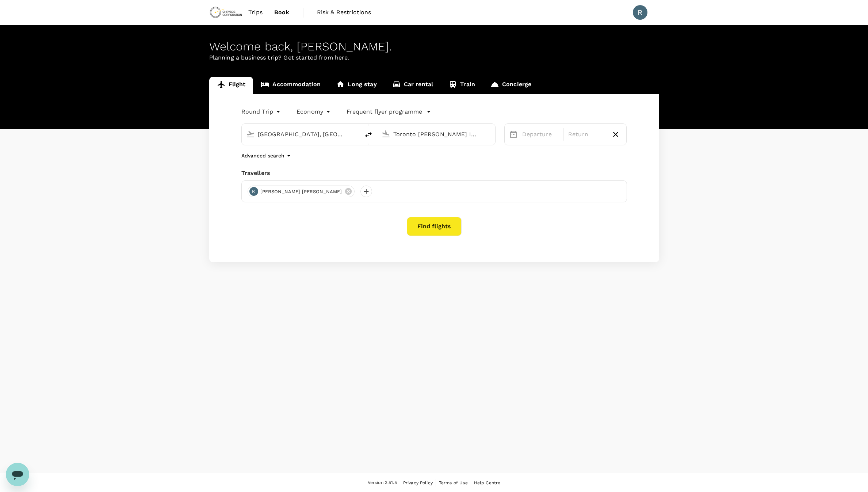  I want to click on p: Frequent flyer programme, so click(385, 112).